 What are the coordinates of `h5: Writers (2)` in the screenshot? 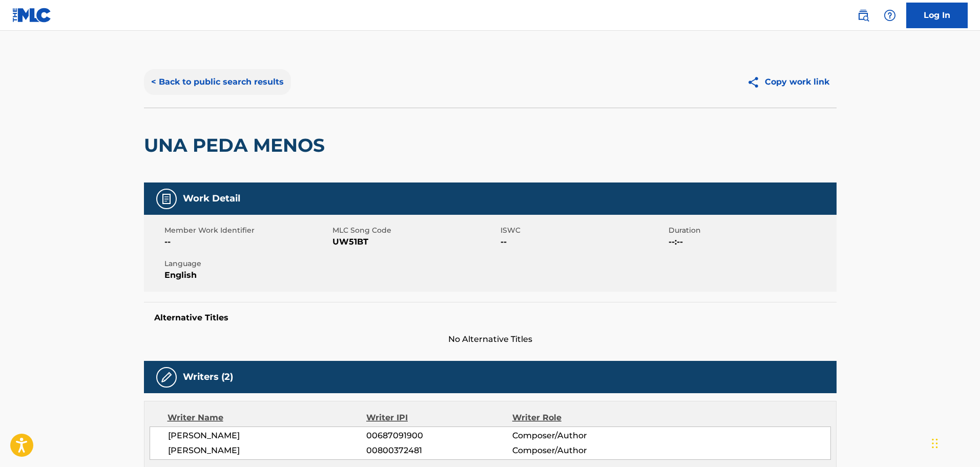 It's located at (208, 376).